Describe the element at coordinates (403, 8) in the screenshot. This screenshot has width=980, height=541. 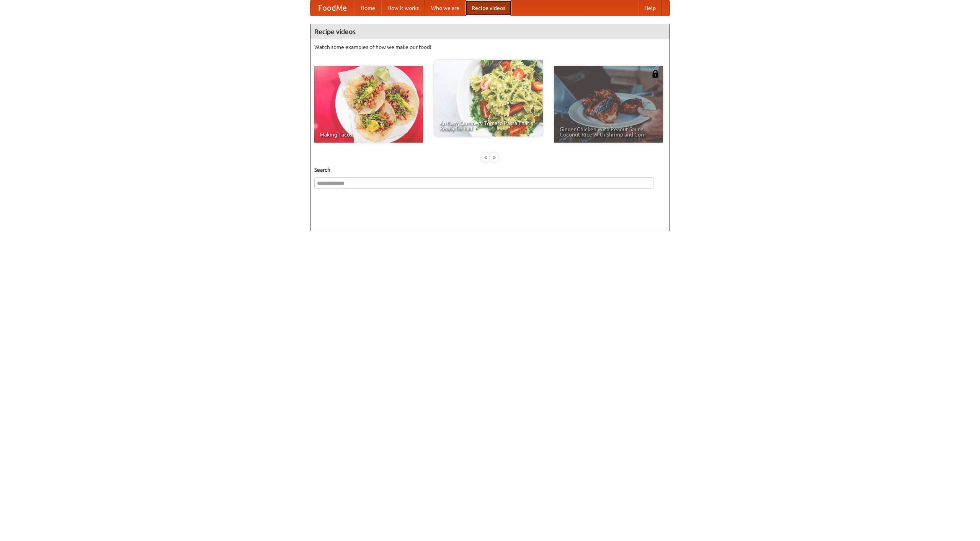
I see `a: How it works` at that location.